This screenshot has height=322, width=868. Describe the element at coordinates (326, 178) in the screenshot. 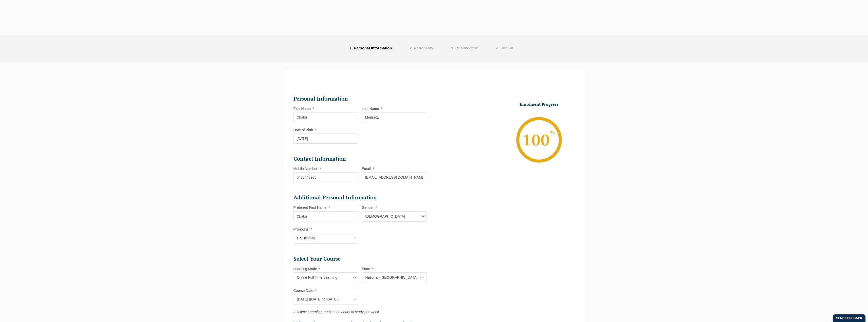

I see `input: Mobile No*` at that location.